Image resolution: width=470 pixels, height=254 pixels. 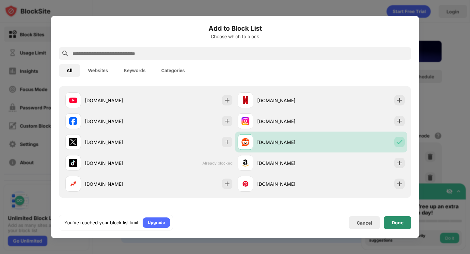 I want to click on div: You’ve reached your block list limit, so click(x=102, y=223).